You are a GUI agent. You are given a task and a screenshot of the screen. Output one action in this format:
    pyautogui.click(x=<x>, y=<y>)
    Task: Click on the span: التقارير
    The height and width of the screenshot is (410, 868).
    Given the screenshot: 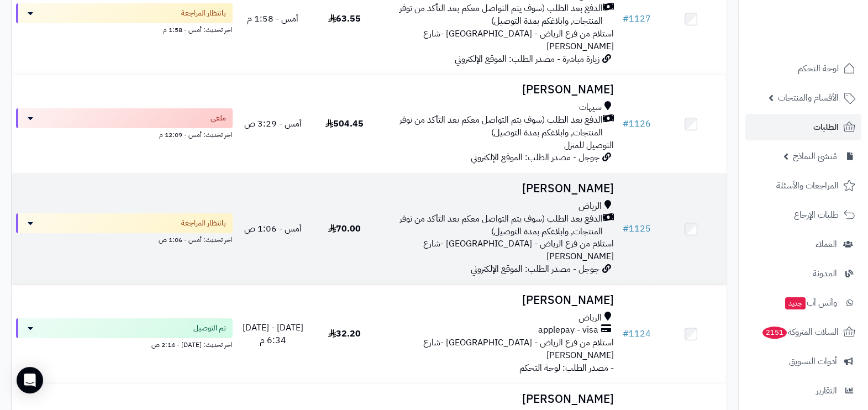 What is the action you would take?
    pyautogui.click(x=827, y=390)
    